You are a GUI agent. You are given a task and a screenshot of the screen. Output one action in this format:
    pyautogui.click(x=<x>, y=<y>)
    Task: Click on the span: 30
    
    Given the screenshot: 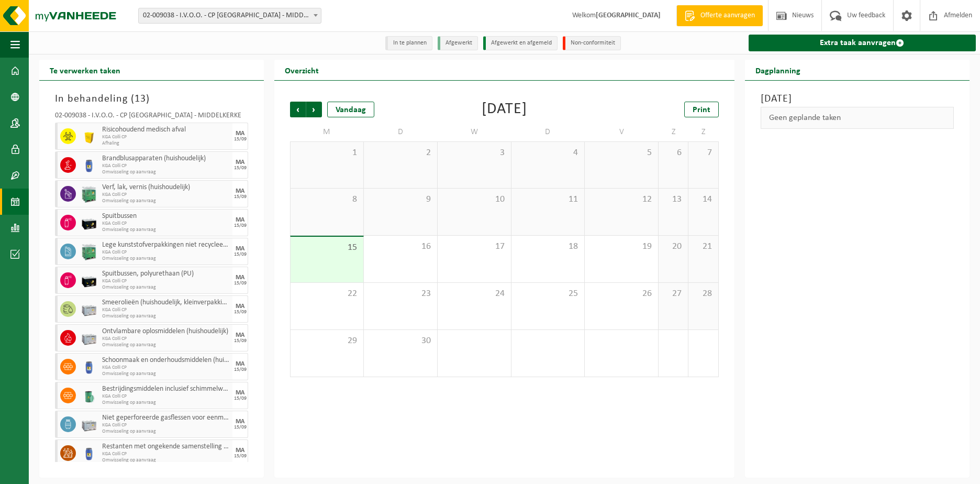 What is the action you would take?
    pyautogui.click(x=400, y=341)
    